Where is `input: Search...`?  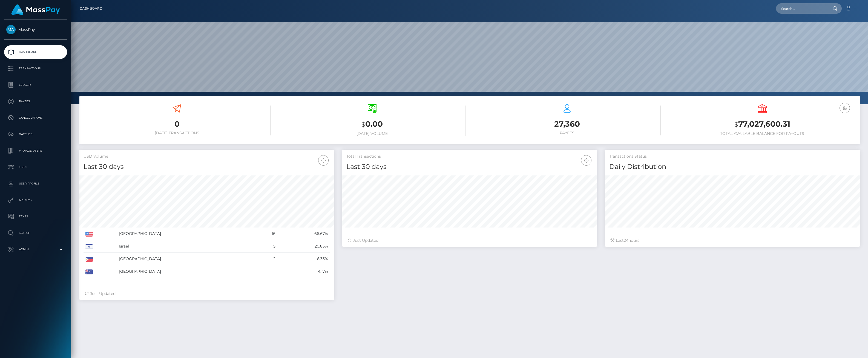 input: Search... is located at coordinates (801, 9).